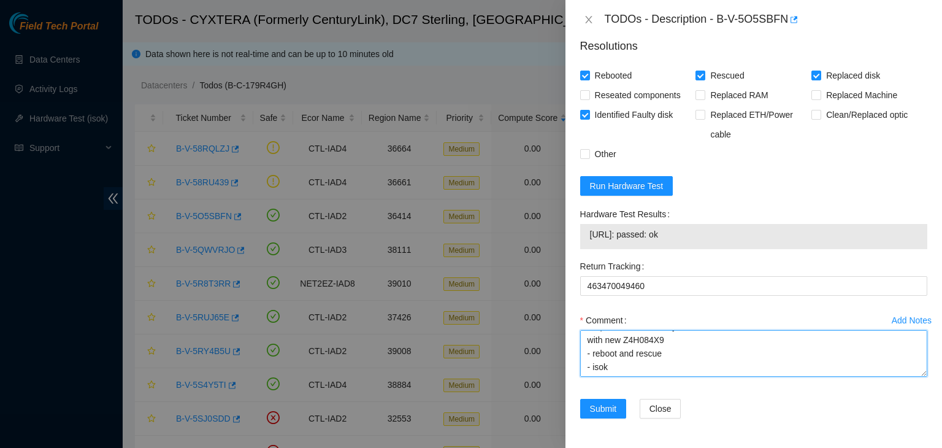  I want to click on span: Replaced Machine, so click(861, 95).